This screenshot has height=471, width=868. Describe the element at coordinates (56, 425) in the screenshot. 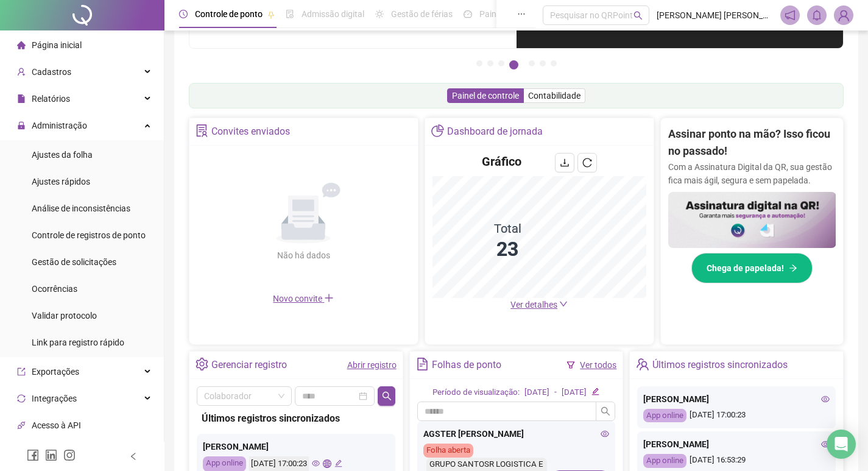

I see `span: Acesso à API` at that location.